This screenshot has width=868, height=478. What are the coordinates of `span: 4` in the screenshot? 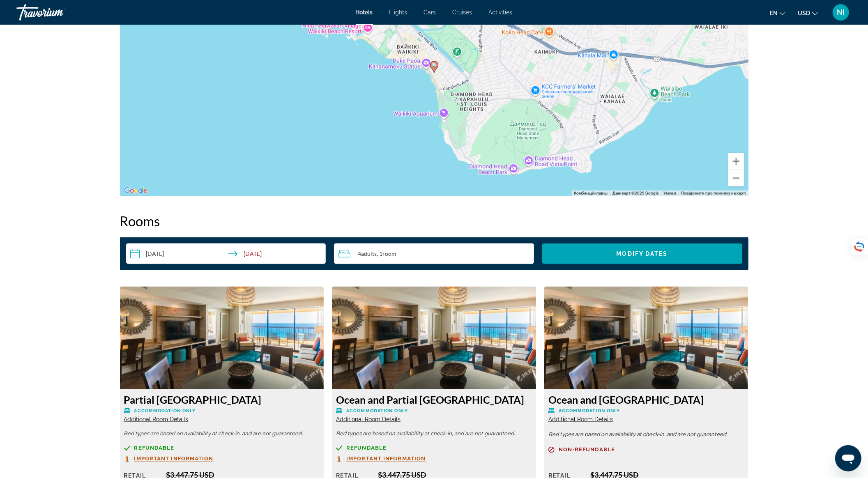 It's located at (367, 254).